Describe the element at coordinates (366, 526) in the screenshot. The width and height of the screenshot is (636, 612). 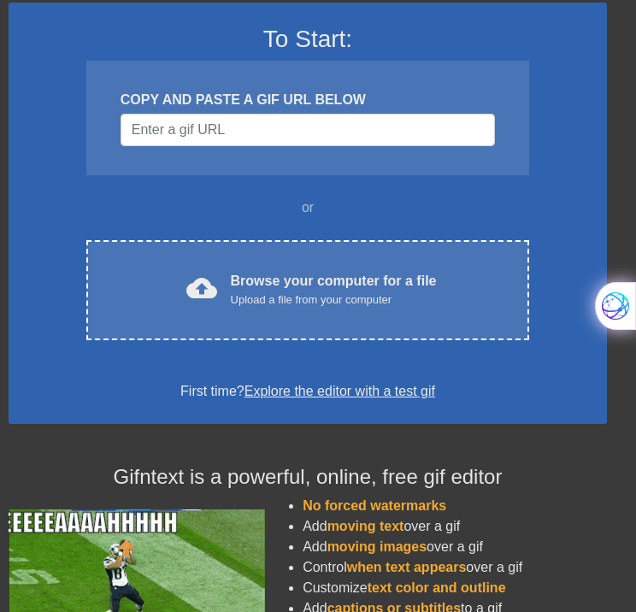
I see `span: moving text` at that location.